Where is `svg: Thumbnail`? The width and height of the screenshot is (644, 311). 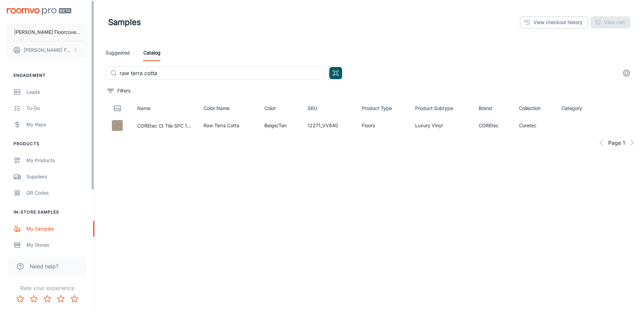
svg: Thumbnail is located at coordinates (117, 108).